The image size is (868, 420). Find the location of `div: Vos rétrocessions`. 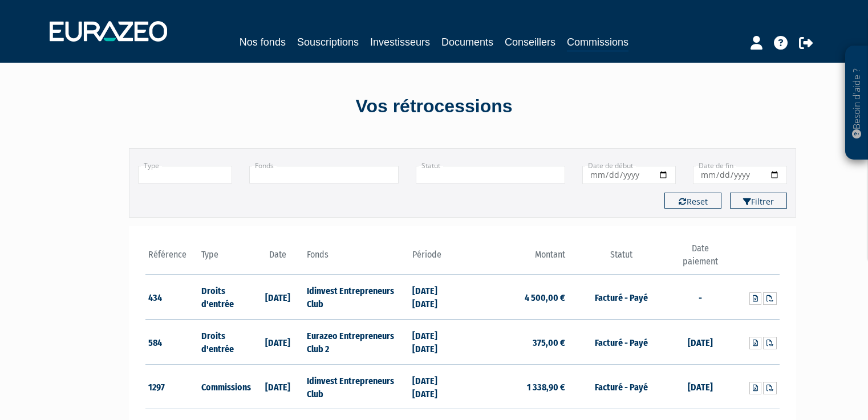

div: Vos rétrocessions is located at coordinates (434, 107).